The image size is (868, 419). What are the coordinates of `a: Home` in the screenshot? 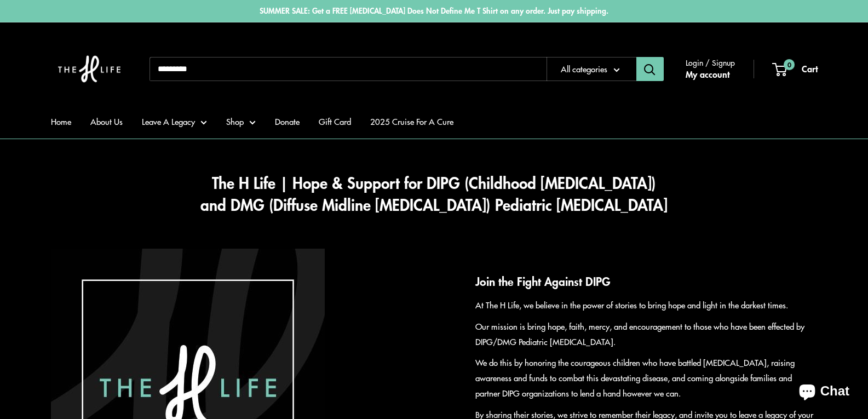 It's located at (60, 122).